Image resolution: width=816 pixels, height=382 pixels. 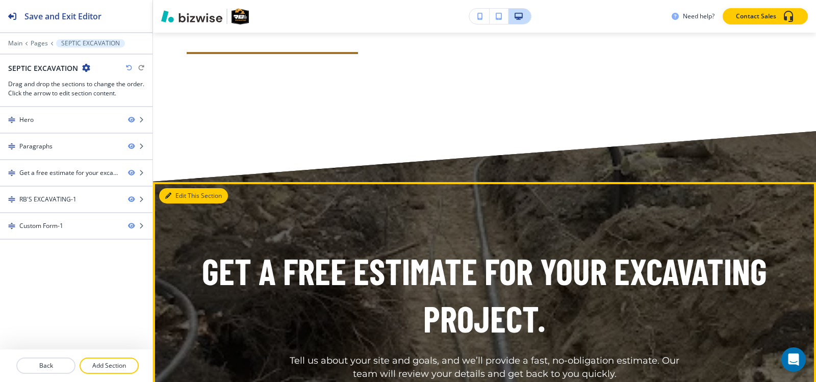 I want to click on div: Custom Form-1, so click(x=41, y=226).